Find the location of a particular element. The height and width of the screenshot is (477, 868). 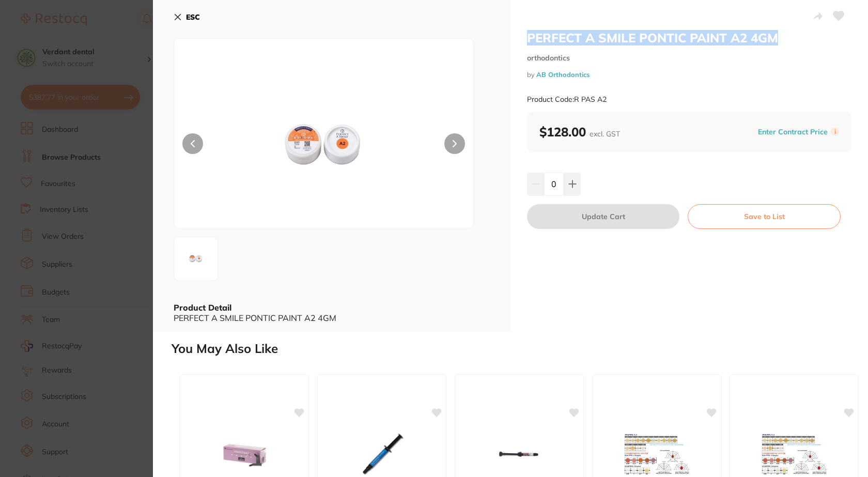

button: Enter Contract Price is located at coordinates (792, 132).